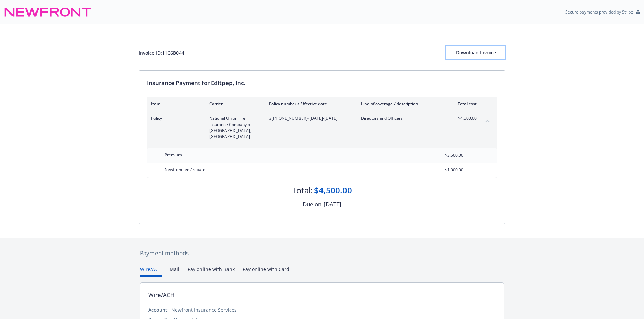 The image size is (644, 319). I want to click on button: Download Invoice, so click(476, 53).